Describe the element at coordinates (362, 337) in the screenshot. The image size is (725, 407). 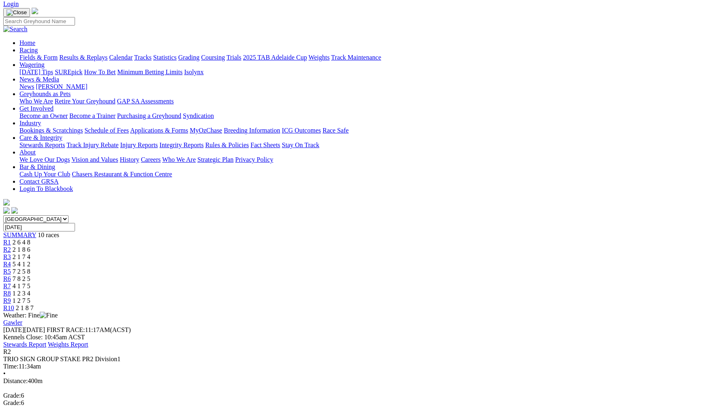
I see `div: Kennels Close: 10:45am ACST` at that location.